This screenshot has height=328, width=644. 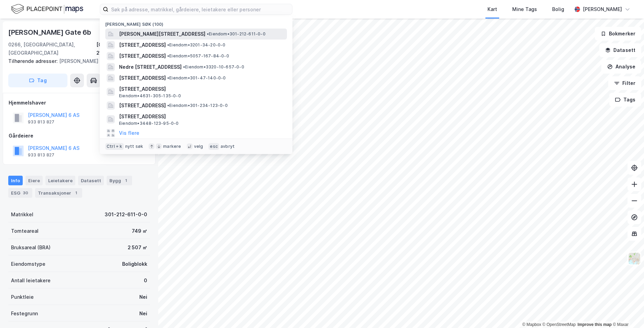 What do you see at coordinates (59, 193) in the screenshot?
I see `div: Transaksjoner` at bounding box center [59, 193].